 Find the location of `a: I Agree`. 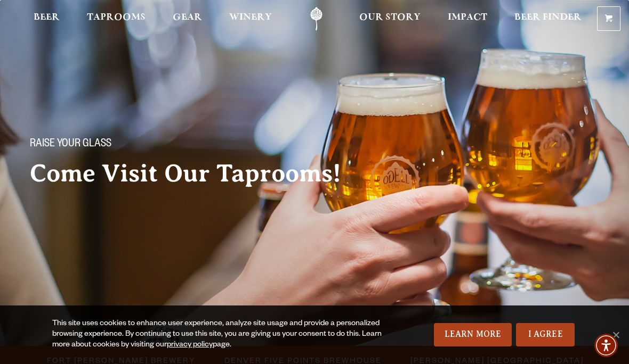

a: I Agree is located at coordinates (545, 335).